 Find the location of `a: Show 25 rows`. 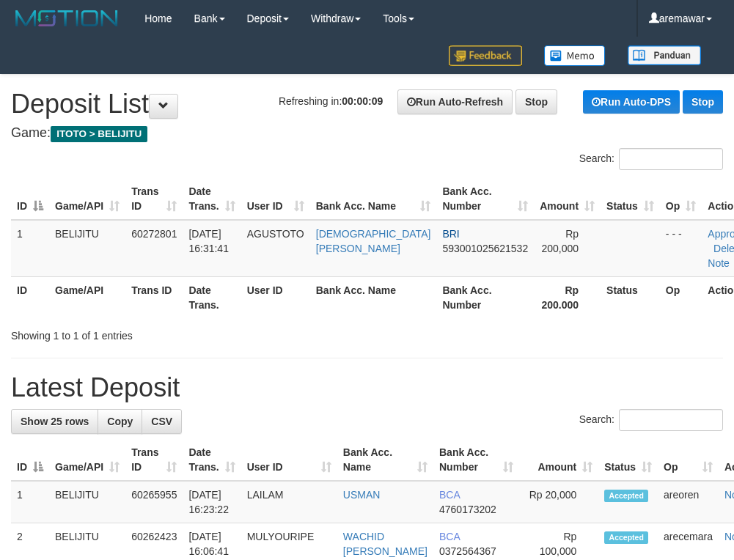

a: Show 25 rows is located at coordinates (55, 422).